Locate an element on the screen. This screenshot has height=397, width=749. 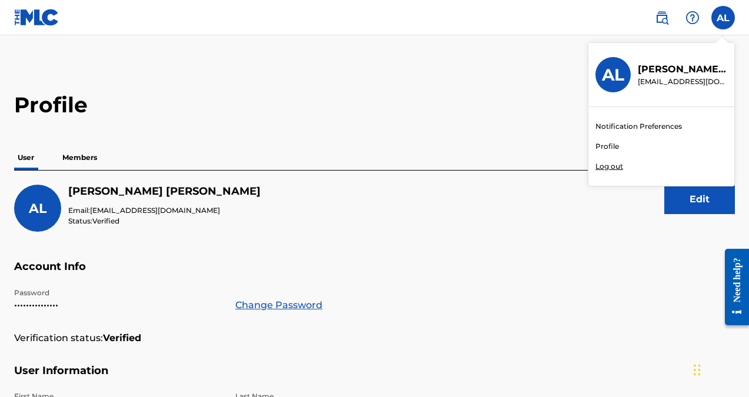
a: Profile is located at coordinates (607, 146).